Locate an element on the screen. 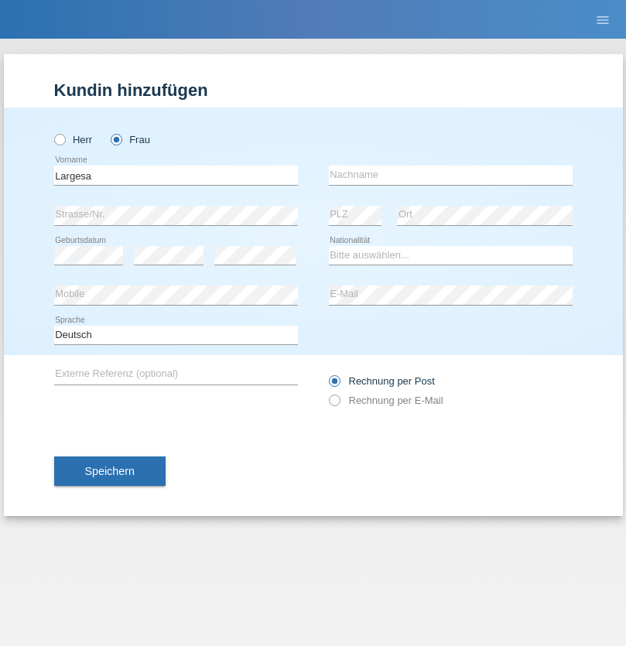  button: Speichern is located at coordinates (110, 471).